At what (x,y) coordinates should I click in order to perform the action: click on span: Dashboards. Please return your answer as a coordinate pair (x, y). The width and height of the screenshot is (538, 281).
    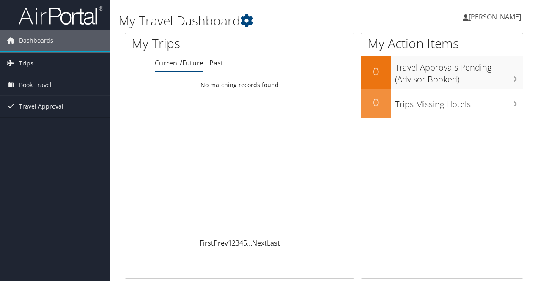
    Looking at the image, I should click on (36, 41).